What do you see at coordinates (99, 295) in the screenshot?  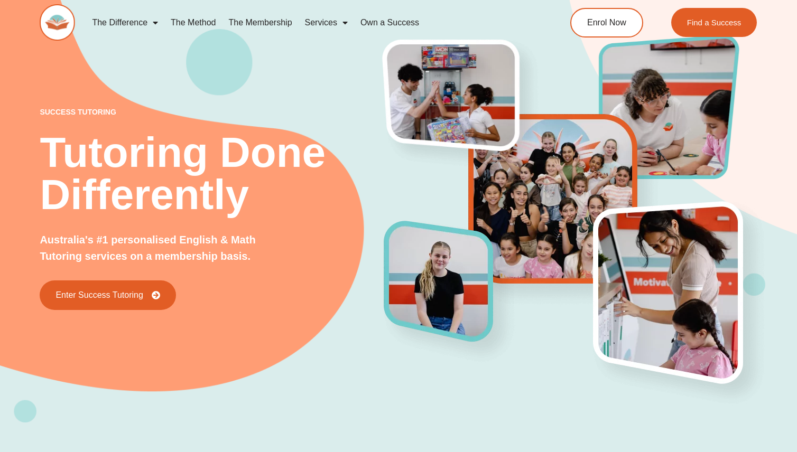 I see `span: Enter Success Tutoring` at bounding box center [99, 295].